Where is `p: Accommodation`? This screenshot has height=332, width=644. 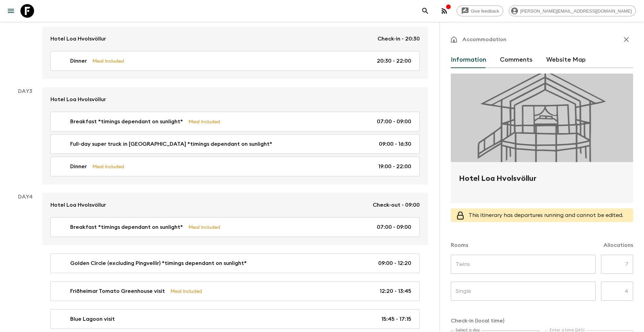
p: Accommodation is located at coordinates (484, 39).